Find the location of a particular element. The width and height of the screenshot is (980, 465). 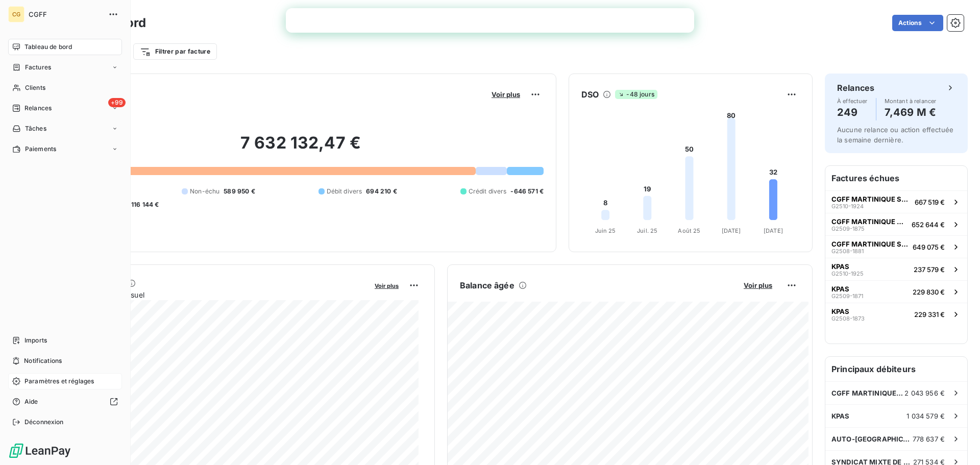

span: 652 644 € is located at coordinates (928, 225).